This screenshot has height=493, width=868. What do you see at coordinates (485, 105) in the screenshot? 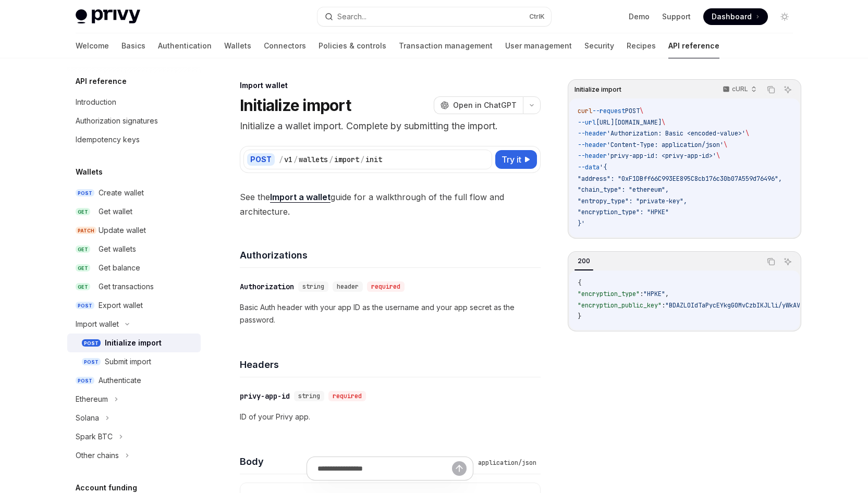
I see `span: Open in ChatGPT` at bounding box center [485, 105].